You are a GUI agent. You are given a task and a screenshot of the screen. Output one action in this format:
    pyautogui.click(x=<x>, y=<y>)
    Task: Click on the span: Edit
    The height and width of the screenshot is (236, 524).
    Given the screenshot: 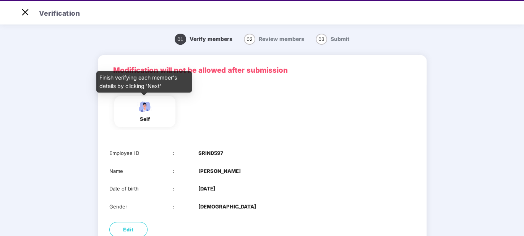 What is the action you would take?
    pyautogui.click(x=128, y=230)
    